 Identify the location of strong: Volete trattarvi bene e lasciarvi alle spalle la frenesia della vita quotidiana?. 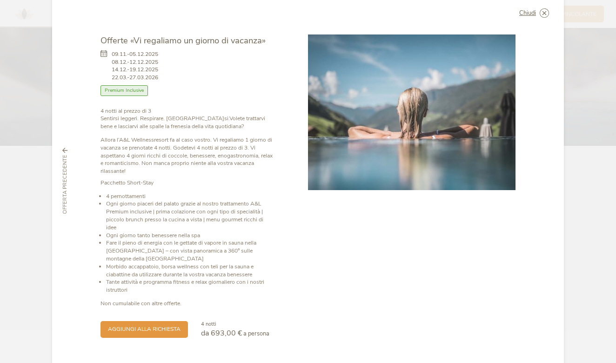
(183, 122).